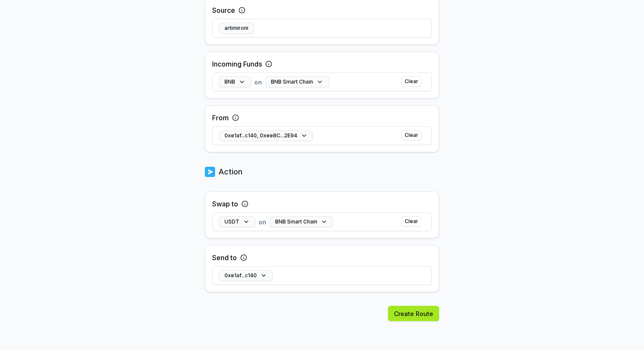 The width and height of the screenshot is (644, 351). What do you see at coordinates (266, 135) in the screenshot?
I see `button: 0xe1af...c140, 0xee8C...2E94` at bounding box center [266, 135].